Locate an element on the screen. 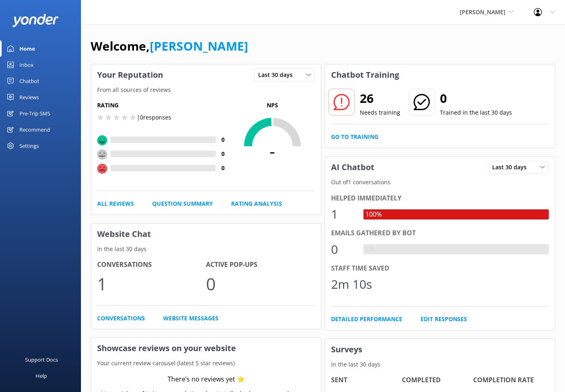 The height and width of the screenshot is (392, 565). p: Out of 1 conversations is located at coordinates (440, 182).